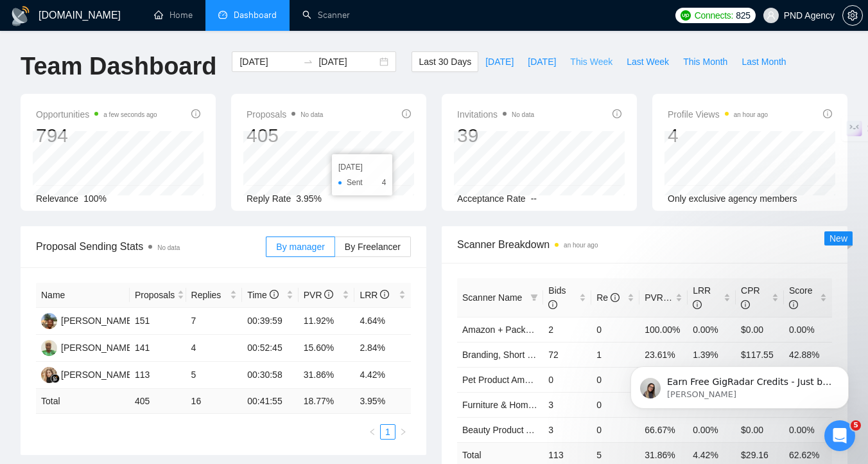 The width and height of the screenshot is (868, 464). I want to click on span: Replies, so click(210, 295).